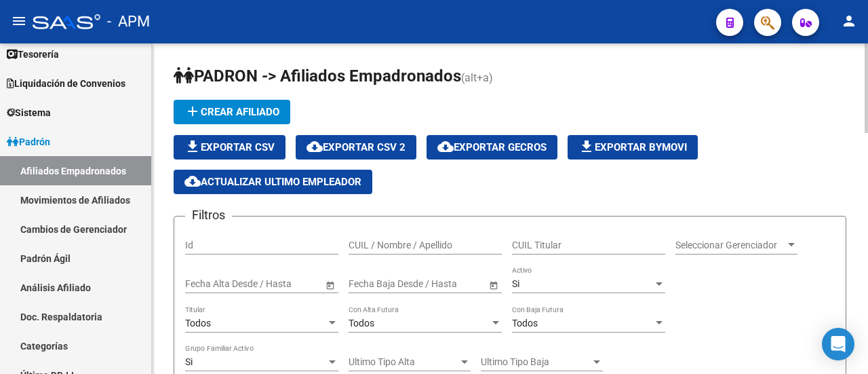 The width and height of the screenshot is (868, 374). I want to click on span: Exportar GECROS, so click(492, 148).